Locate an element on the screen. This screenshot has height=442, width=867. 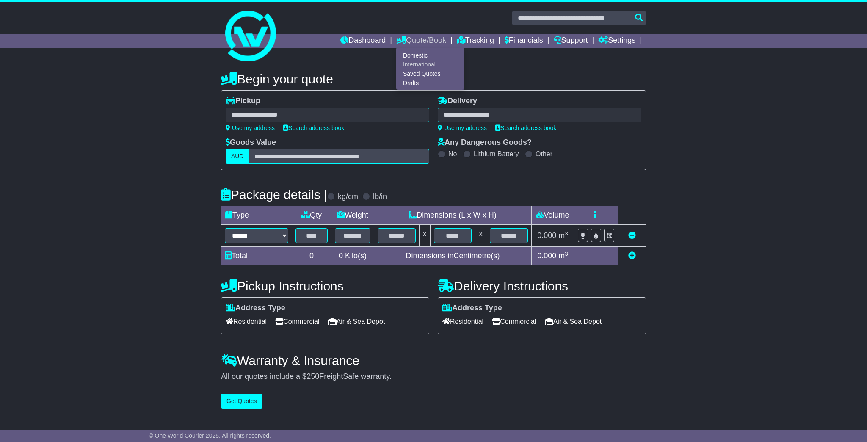
td: 0 is located at coordinates (312, 256).